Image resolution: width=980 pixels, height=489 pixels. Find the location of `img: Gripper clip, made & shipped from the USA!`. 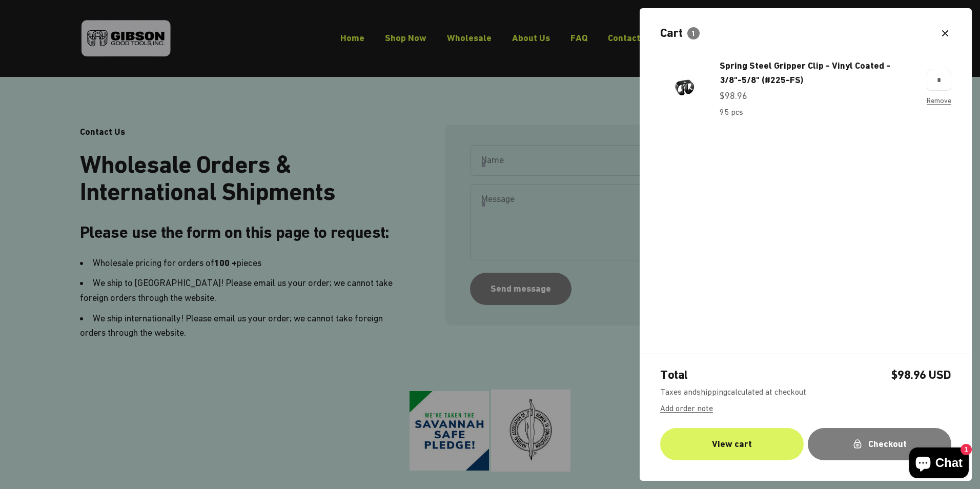

img: Gripper clip, made & shipped from the USA! is located at coordinates (685, 89).